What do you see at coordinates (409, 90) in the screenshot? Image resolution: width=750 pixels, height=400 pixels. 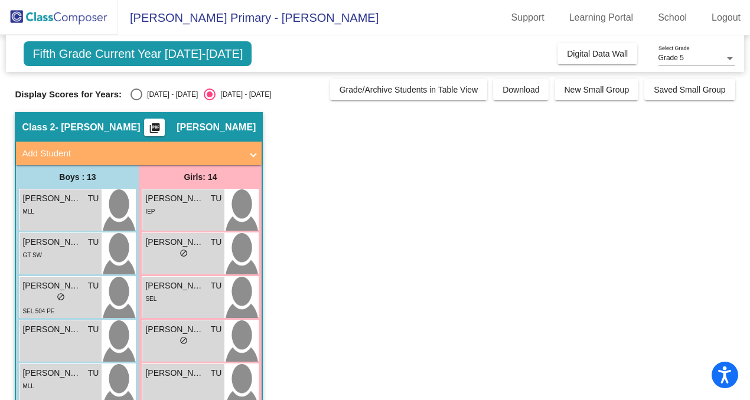 I see `span: Grade/Archive Students in Table View` at bounding box center [409, 90].